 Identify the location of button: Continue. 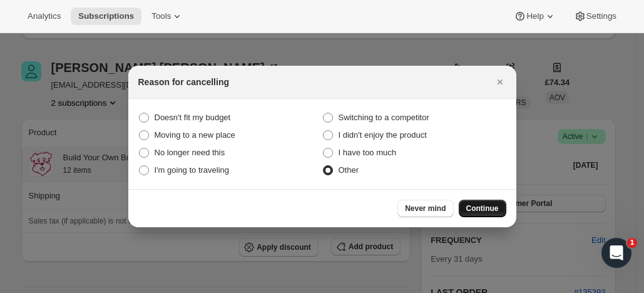
(483, 208).